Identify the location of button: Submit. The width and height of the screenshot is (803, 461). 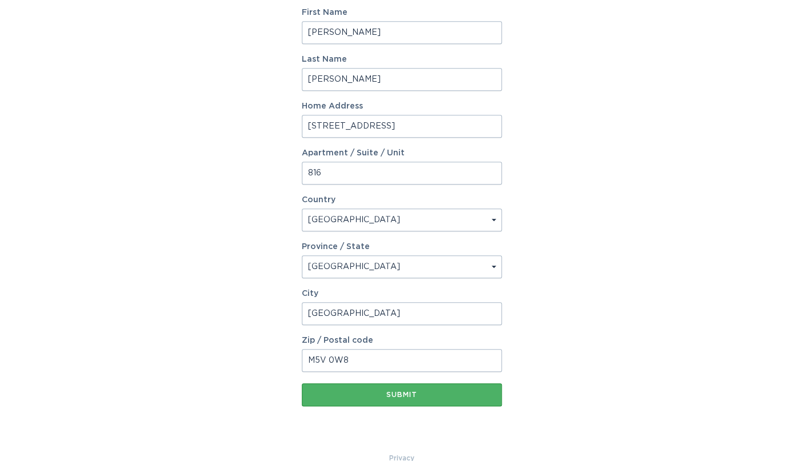
(402, 395).